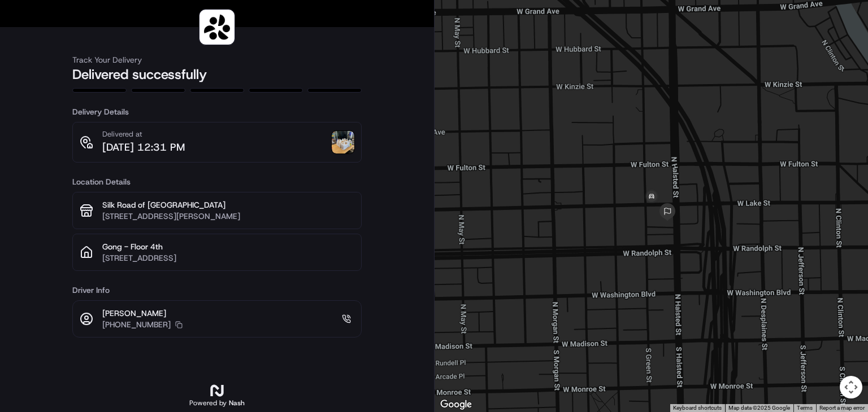 The width and height of the screenshot is (868, 412). I want to click on h3: Delivery Details, so click(217, 112).